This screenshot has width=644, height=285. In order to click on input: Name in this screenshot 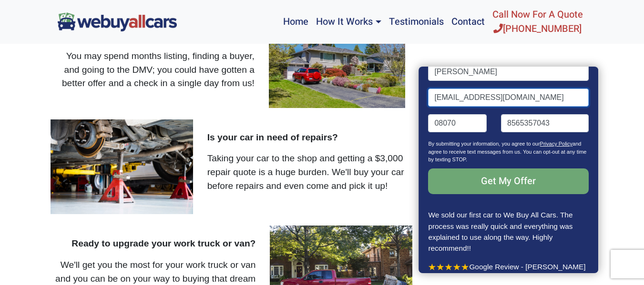, I will do `click(508, 72)`.